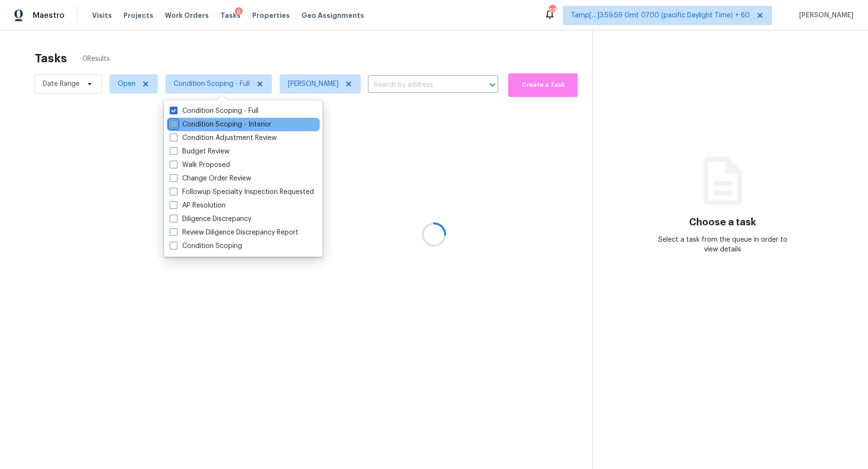  Describe the element at coordinates (221, 125) in the screenshot. I see `label: Condition Scoping - Interior` at that location.